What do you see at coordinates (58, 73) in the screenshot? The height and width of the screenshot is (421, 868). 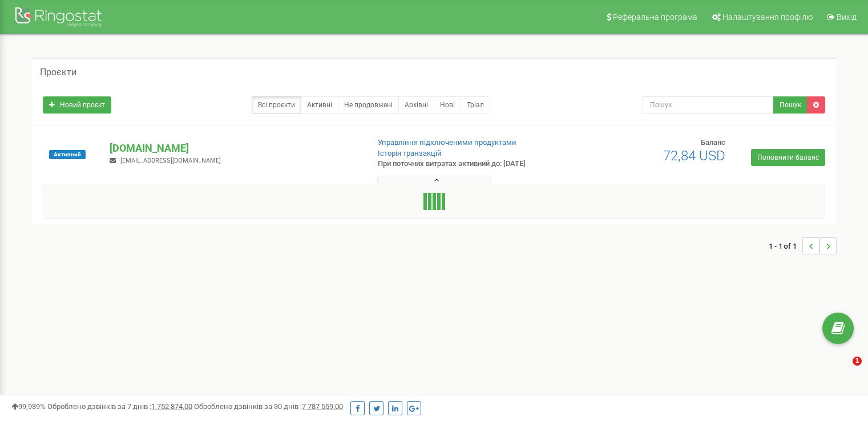 I see `h5: Проєкти` at bounding box center [58, 73].